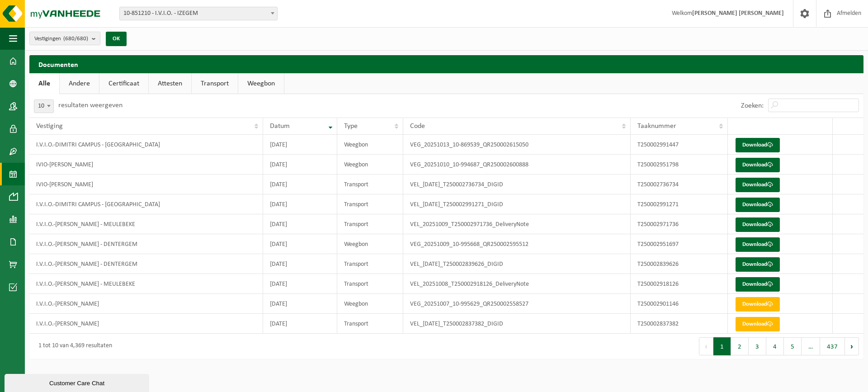 The width and height of the screenshot is (868, 392). What do you see at coordinates (44, 106) in the screenshot?
I see `span: 10` at bounding box center [44, 106].